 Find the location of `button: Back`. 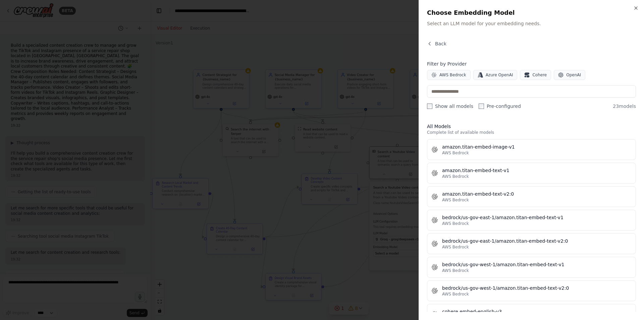

button: Back is located at coordinates (436, 43).